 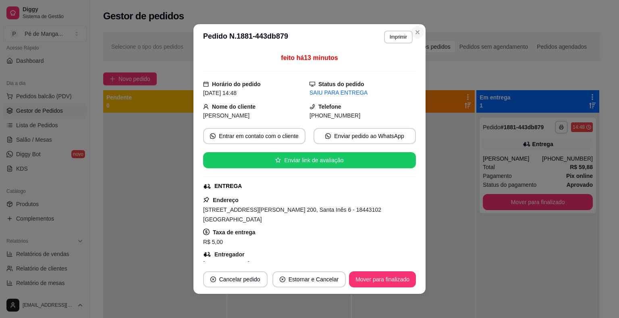 What do you see at coordinates (234, 107) in the screenshot?
I see `strong: Nome do cliente` at bounding box center [234, 107].